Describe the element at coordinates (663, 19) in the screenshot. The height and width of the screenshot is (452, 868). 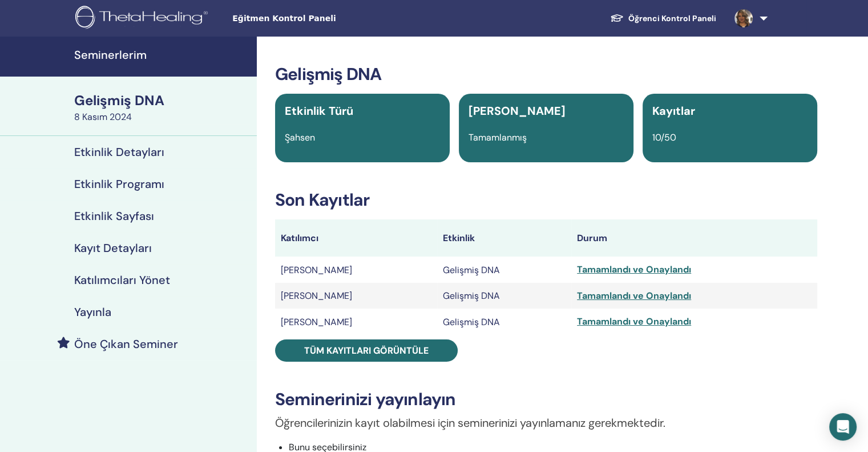
I see `a: Öğrenci Kontrol Paneli` at that location.